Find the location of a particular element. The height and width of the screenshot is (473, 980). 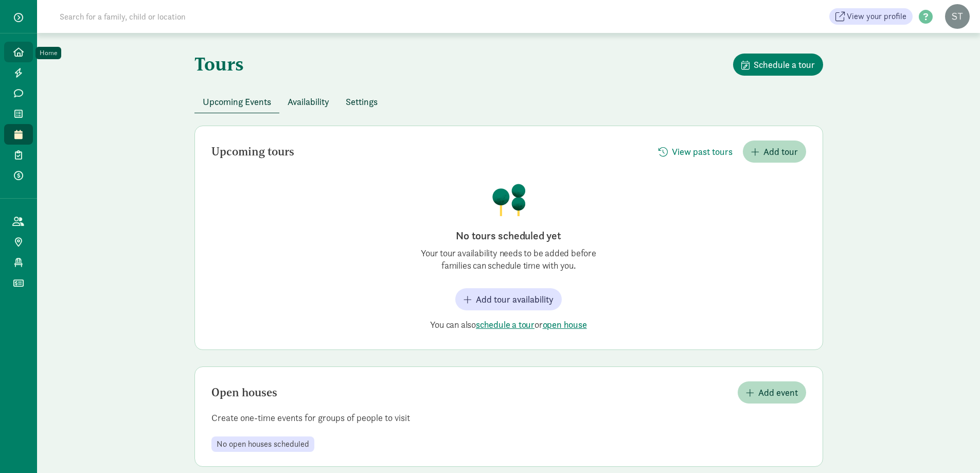

span: Schedule a tour is located at coordinates (784, 65).